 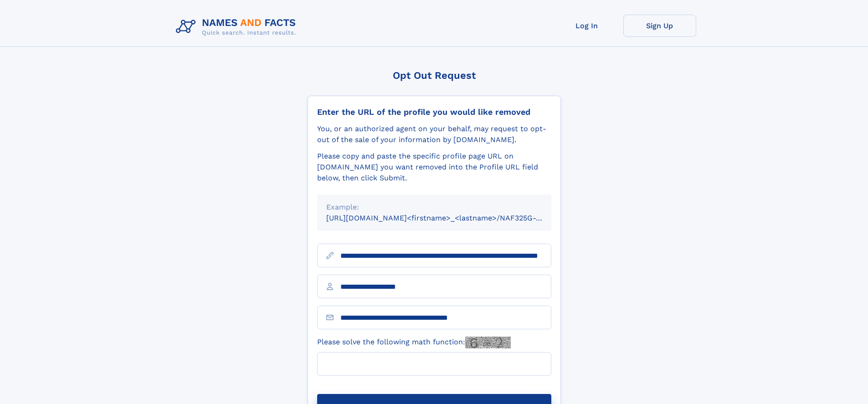 What do you see at coordinates (434, 75) in the screenshot?
I see `div: Opt Out Request` at bounding box center [434, 75].